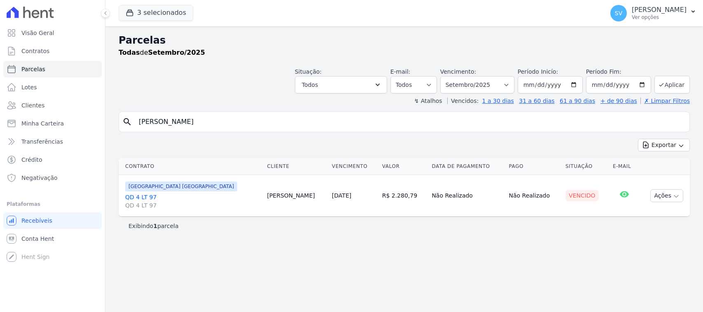 The width and height of the screenshot is (703, 312). Describe the element at coordinates (127, 122) in the screenshot. I see `i: search` at that location.